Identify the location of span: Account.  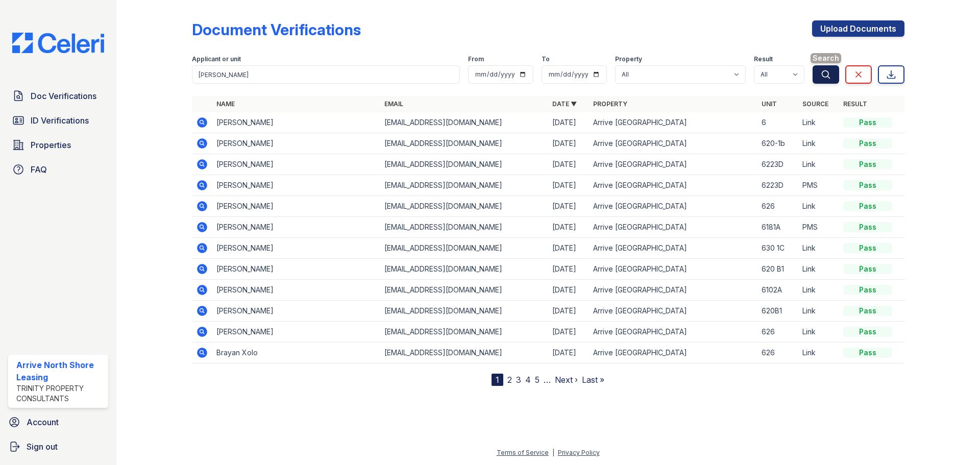
(43, 422).